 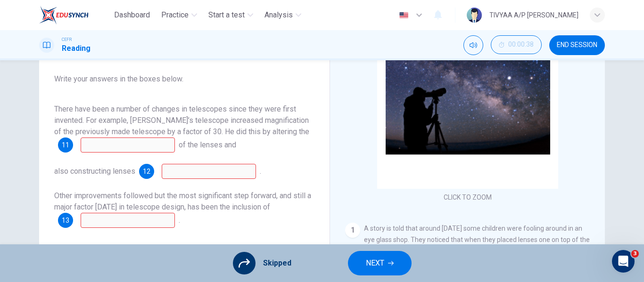 What do you see at coordinates (380, 263) in the screenshot?
I see `button: NEXT` at bounding box center [380, 263].